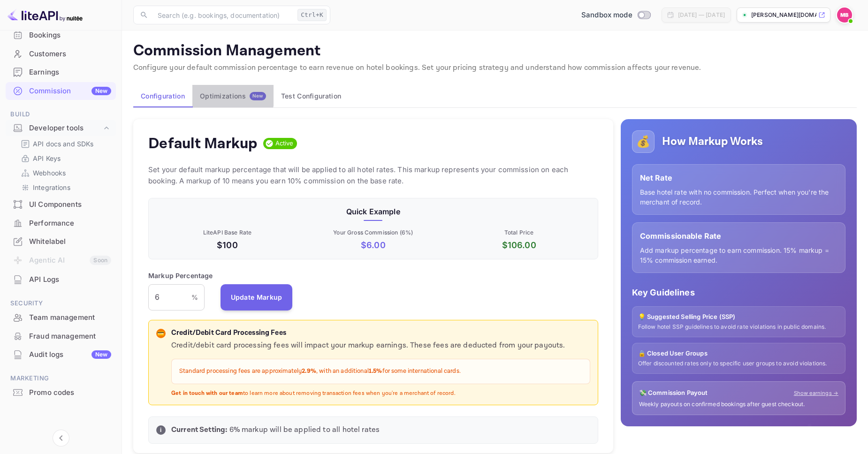 Image resolution: width=868 pixels, height=454 pixels. Describe the element at coordinates (373, 176) in the screenshot. I see `p: Set your default markup percentage that will be applied to all hotel rates. This markup represent...` at that location.